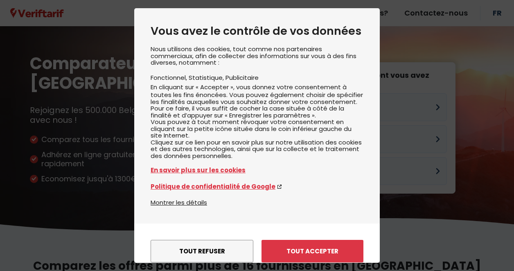  Describe the element at coordinates (257, 31) in the screenshot. I see `h2: Vous avez le contrôle de vos données` at that location.